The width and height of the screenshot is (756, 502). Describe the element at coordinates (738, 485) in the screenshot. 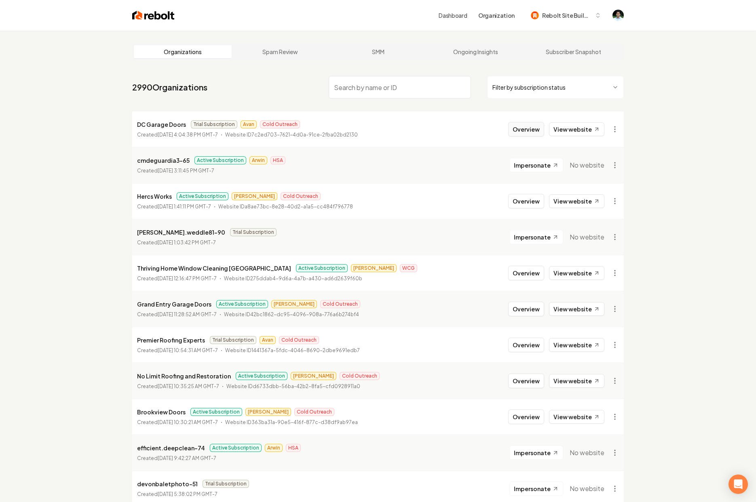

I see `div: Open Intercom Messenger` at that location.